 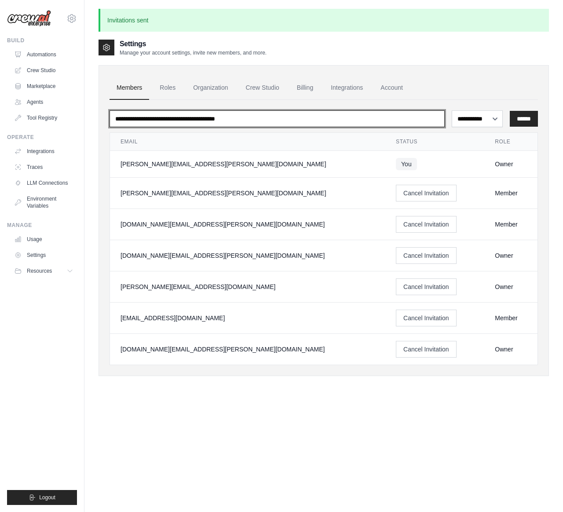 What do you see at coordinates (42, 225) in the screenshot?
I see `div: Manage` at bounding box center [42, 225].